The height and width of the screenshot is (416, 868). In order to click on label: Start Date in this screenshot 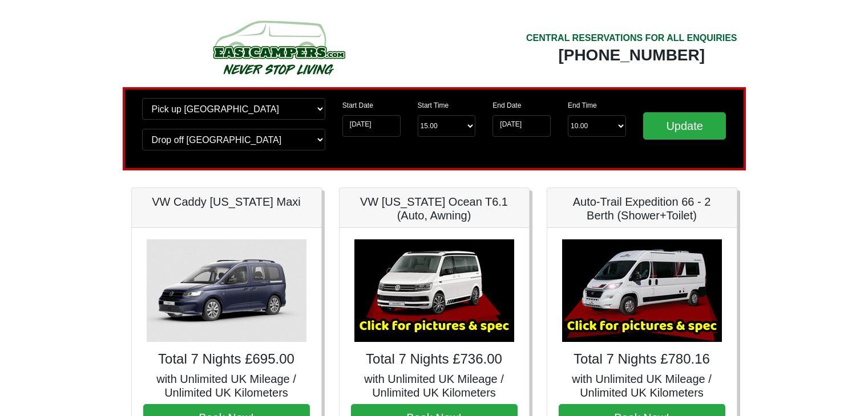, I will do `click(358, 106)`.